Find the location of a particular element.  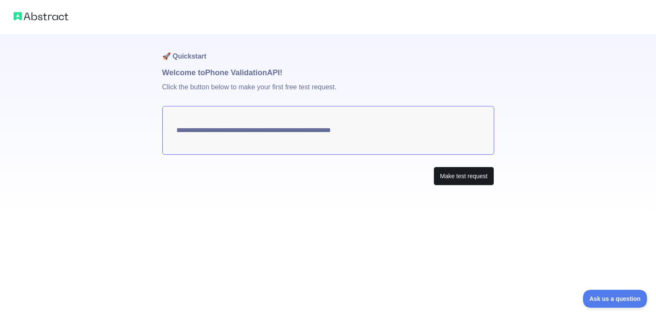

h1: Welcome to Phone Validation API! is located at coordinates (328, 73).